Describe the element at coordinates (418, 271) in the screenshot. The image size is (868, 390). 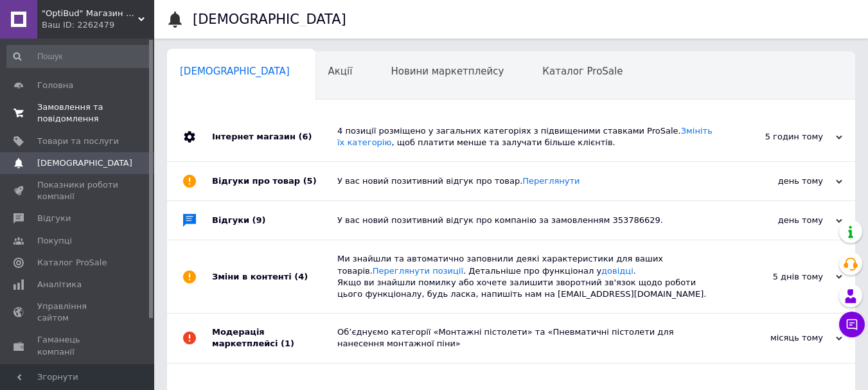
I see `a: Переглянути позиції` at that location.